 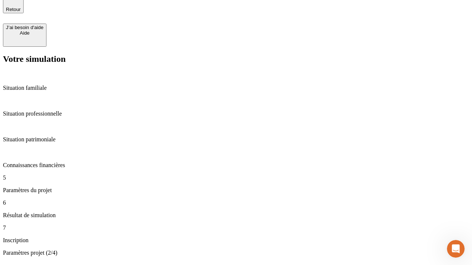 I want to click on p: Connaissances financières, so click(x=236, y=165).